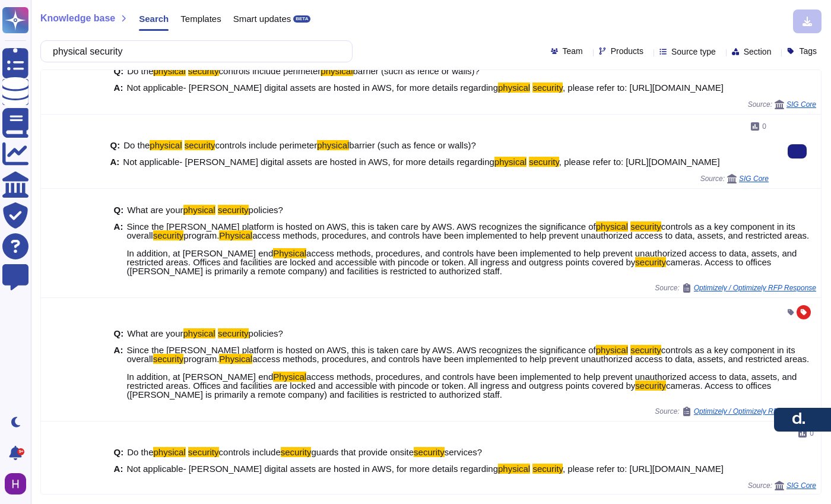  What do you see at coordinates (200, 19) in the screenshot?
I see `span: Templates` at bounding box center [200, 19].